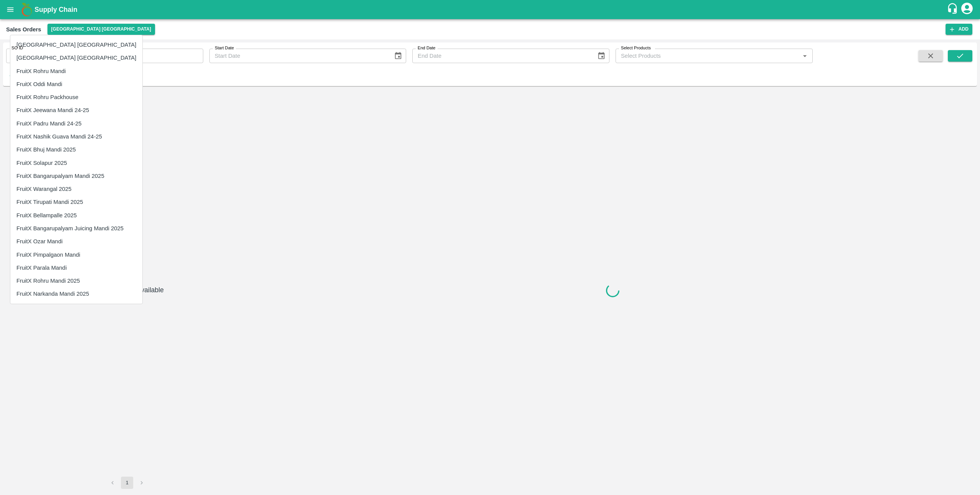 The width and height of the screenshot is (980, 495). Describe the element at coordinates (427, 48) in the screenshot. I see `label: End Date` at that location.